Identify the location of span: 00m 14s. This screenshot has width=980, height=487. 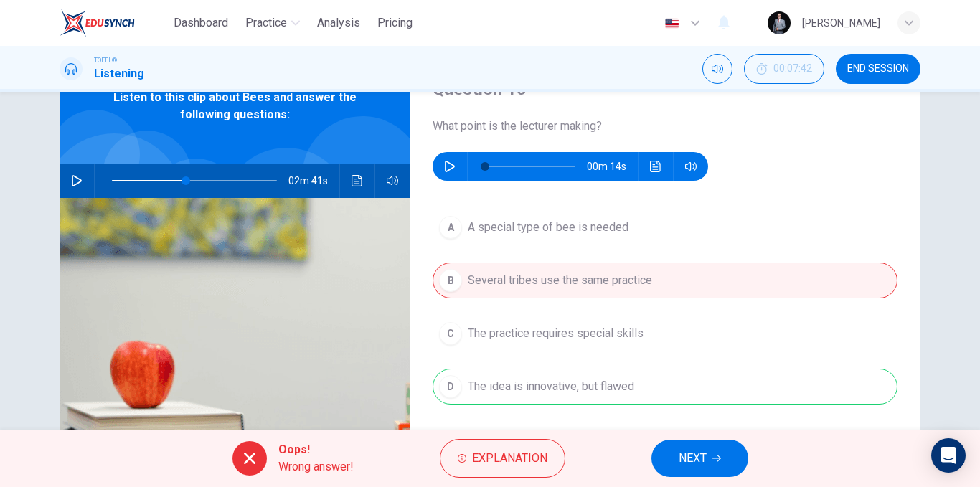
(612, 166).